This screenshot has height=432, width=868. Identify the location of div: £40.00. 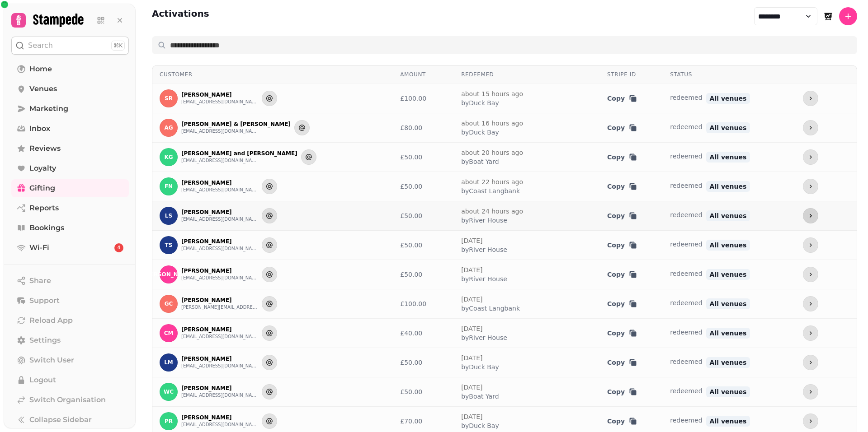
(423, 333).